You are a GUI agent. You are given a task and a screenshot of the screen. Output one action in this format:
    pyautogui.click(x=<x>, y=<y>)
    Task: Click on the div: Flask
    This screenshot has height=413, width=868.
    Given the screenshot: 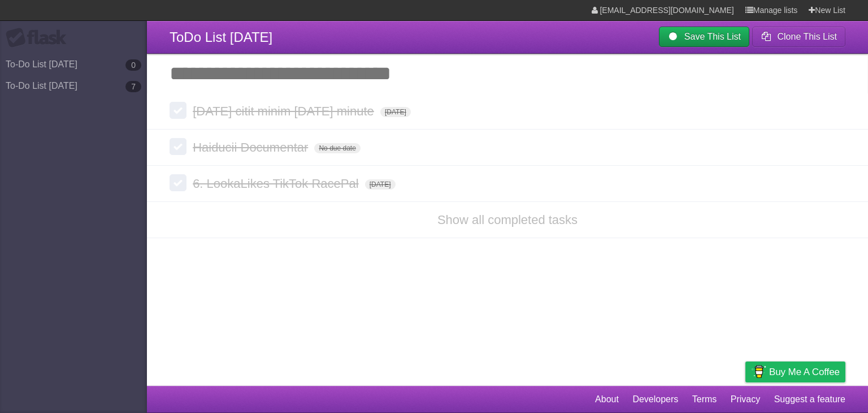 What is the action you would take?
    pyautogui.click(x=40, y=38)
    